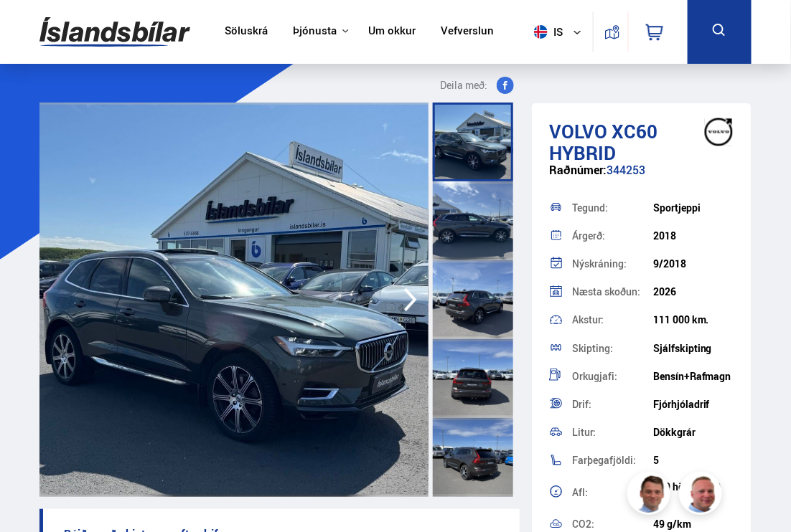 Image resolution: width=791 pixels, height=532 pixels. I want to click on div: 111 000 km., so click(694, 320).